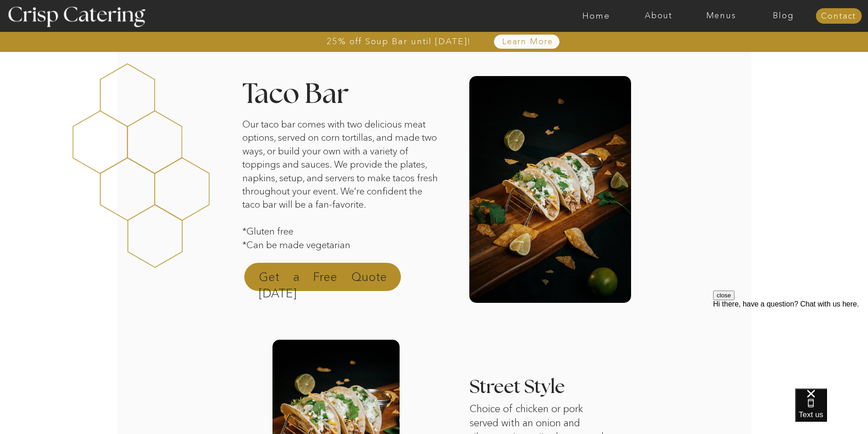 The height and width of the screenshot is (434, 868). What do you see at coordinates (720, 16) in the screenshot?
I see `a: Menus` at bounding box center [720, 16].